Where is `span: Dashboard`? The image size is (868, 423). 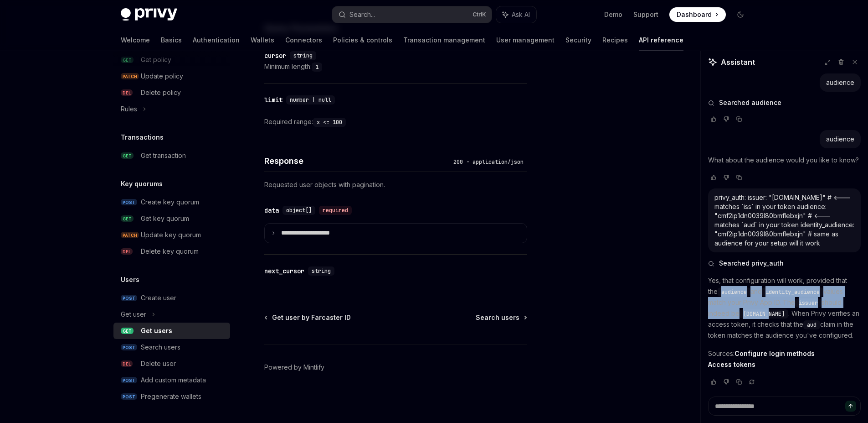
span: Dashboard is located at coordinates (694, 15).